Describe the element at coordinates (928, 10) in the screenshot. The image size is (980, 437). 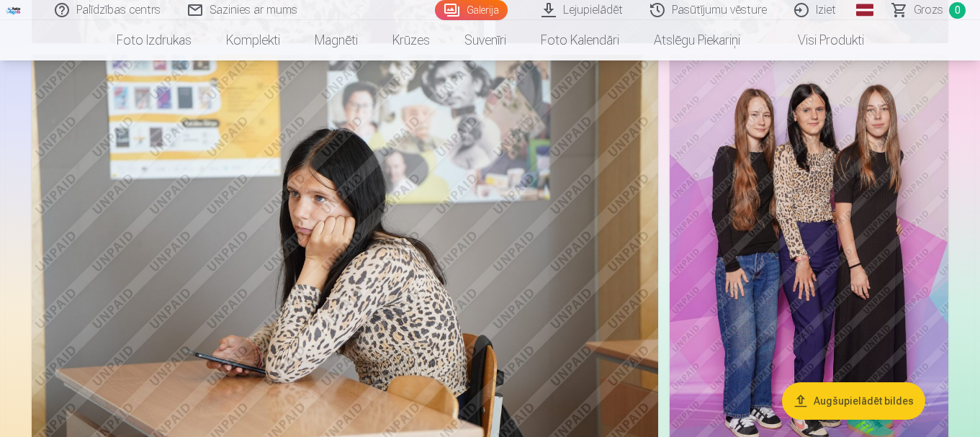
I see `span: Grozs` at that location.